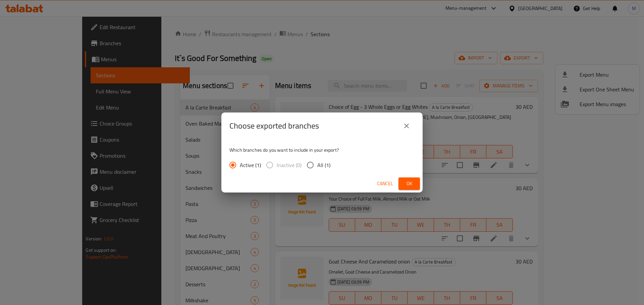 The image size is (644, 305). Describe the element at coordinates (322, 150) in the screenshot. I see `p: Which branches do you want to include in your export?` at that location.